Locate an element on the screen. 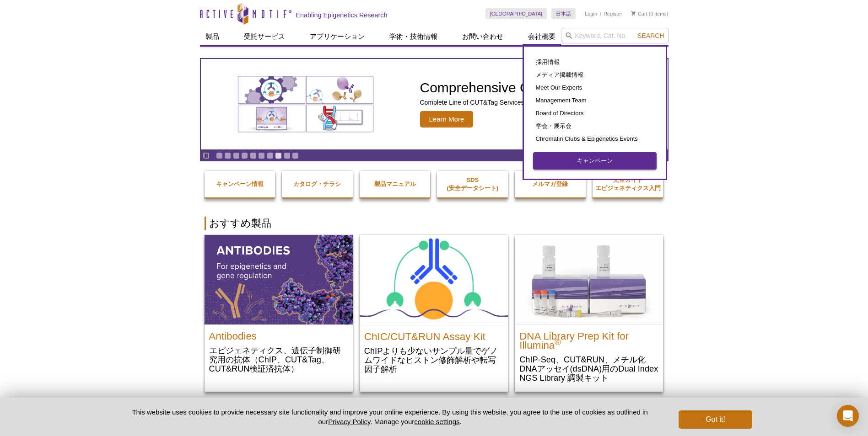  a: Cart is located at coordinates (639, 14).